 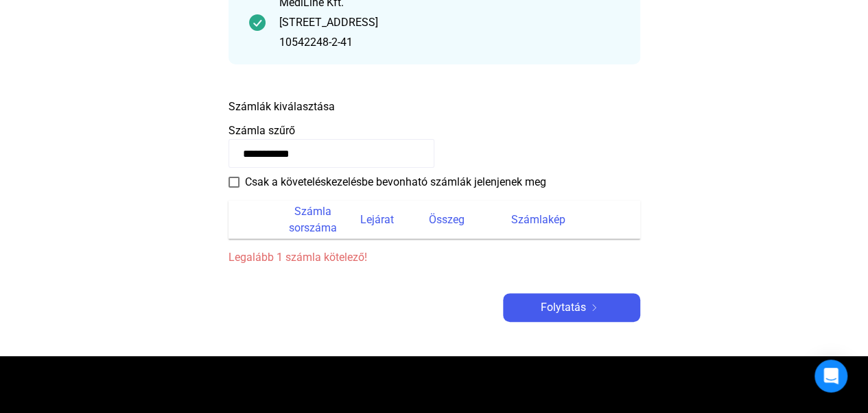 What do you see at coordinates (281, 106) in the screenshot?
I see `font: Számlák kiválasztása` at bounding box center [281, 106].